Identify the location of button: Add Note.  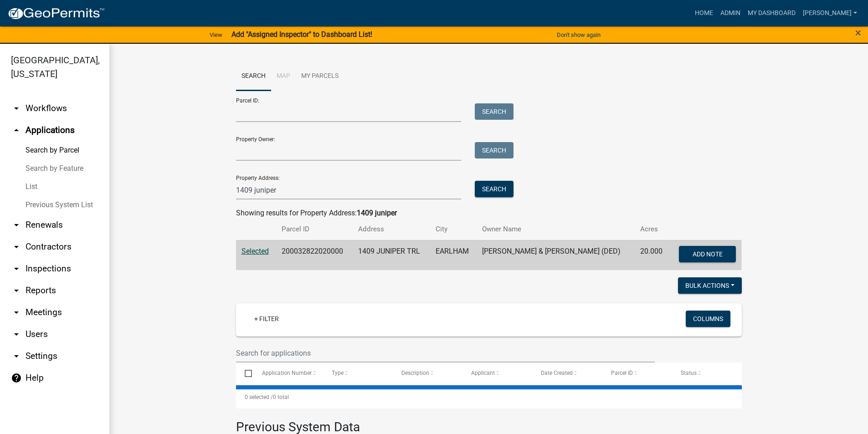
(707, 254).